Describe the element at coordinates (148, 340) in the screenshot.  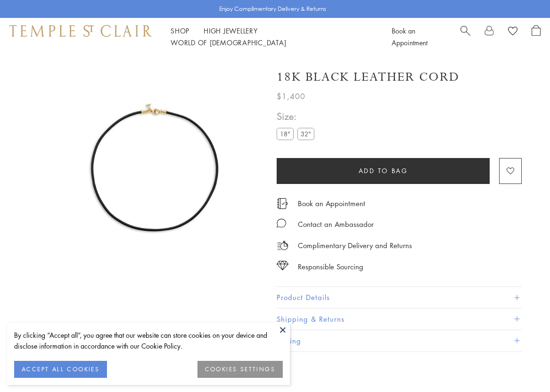
I see `div: By clicking “Accept all”, you agree that our website can store cookies on your device and disclos...` at that location.